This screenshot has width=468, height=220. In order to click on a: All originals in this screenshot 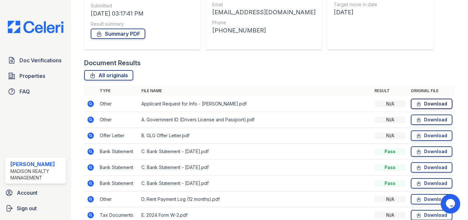, I will do `click(109, 75)`.